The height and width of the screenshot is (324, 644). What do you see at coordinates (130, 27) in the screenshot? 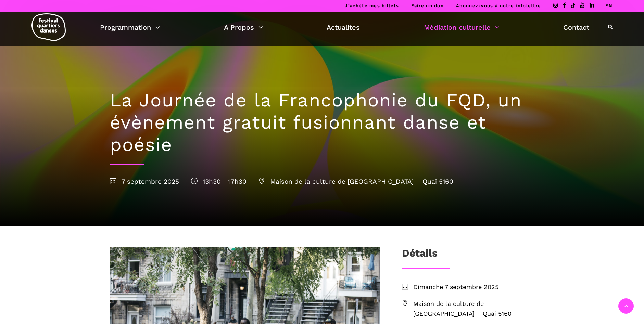
I see `a: Programmation` at bounding box center [130, 27].